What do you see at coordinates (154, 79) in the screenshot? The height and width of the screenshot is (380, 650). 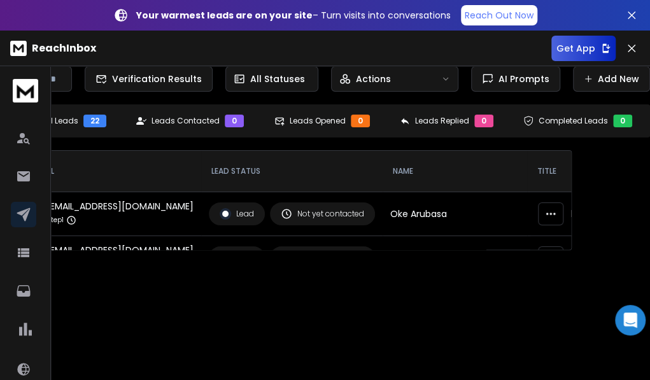 I see `span: Verification Results` at bounding box center [154, 79].